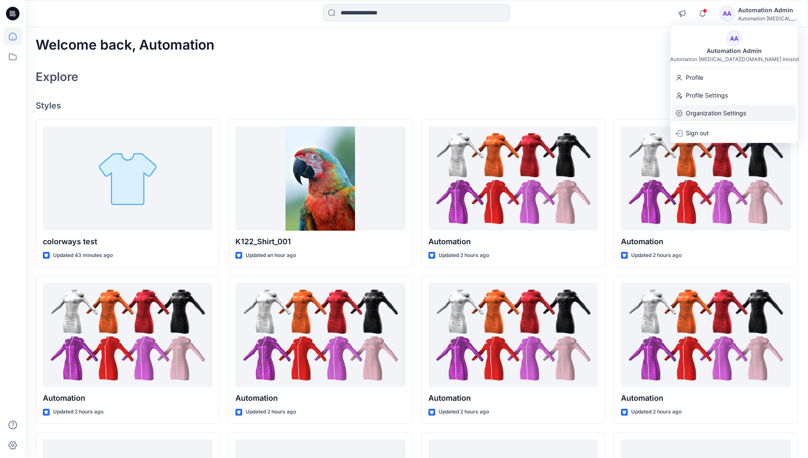  I want to click on p: Organization Settings, so click(716, 113).